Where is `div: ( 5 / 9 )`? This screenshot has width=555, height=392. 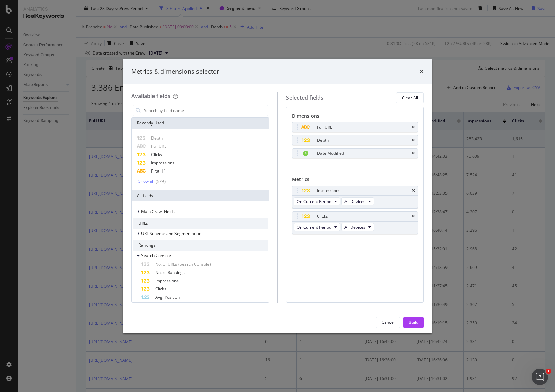
div: ( 5 / 9 ) is located at coordinates (160, 182).